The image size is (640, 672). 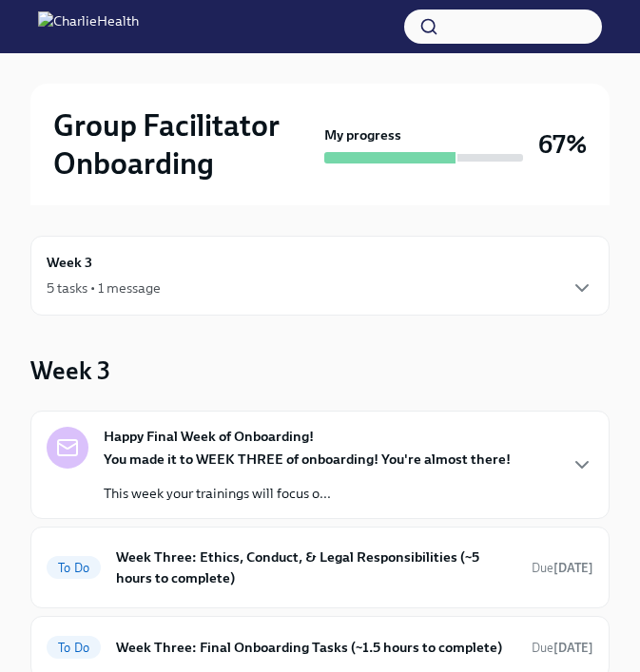 What do you see at coordinates (307, 459) in the screenshot?
I see `strong: You made it to WEEK THREE of onboarding! You're almost there!` at bounding box center [307, 459].